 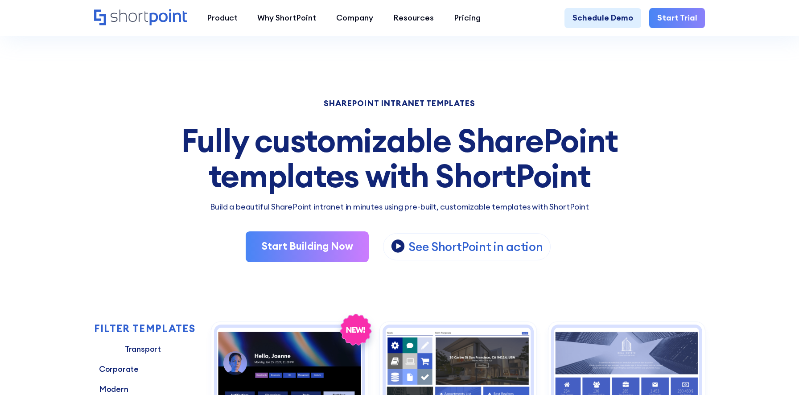 What do you see at coordinates (399, 103) in the screenshot?
I see `h1: SHAREPOINT INTRANET TEMPLATES` at bounding box center [399, 103].